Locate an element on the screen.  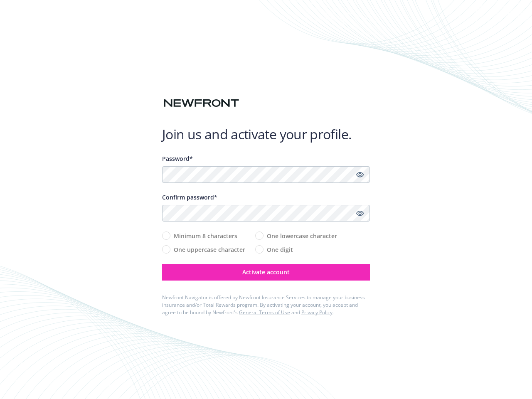
span: One lowercase character is located at coordinates (302, 236).